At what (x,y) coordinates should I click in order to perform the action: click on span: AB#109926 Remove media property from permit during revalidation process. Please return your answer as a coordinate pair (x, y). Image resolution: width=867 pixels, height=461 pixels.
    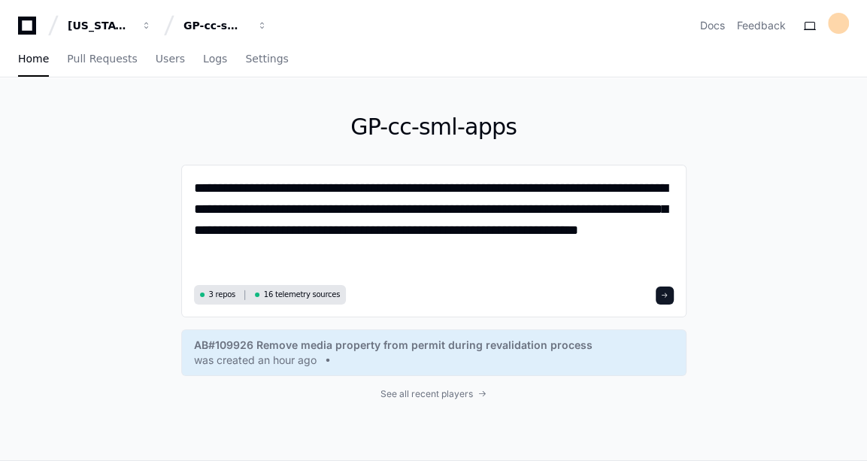
    Looking at the image, I should click on (393, 345).